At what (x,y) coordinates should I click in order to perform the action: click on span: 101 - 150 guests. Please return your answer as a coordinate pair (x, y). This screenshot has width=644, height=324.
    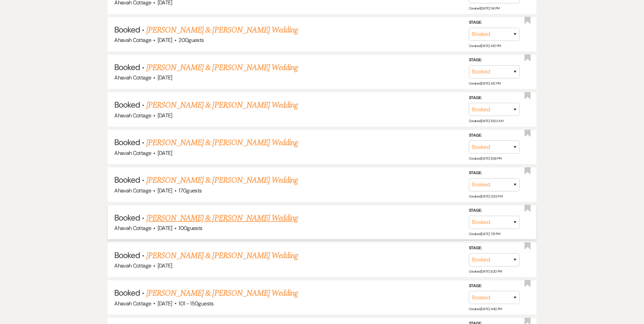
    Looking at the image, I should click on (196, 303).